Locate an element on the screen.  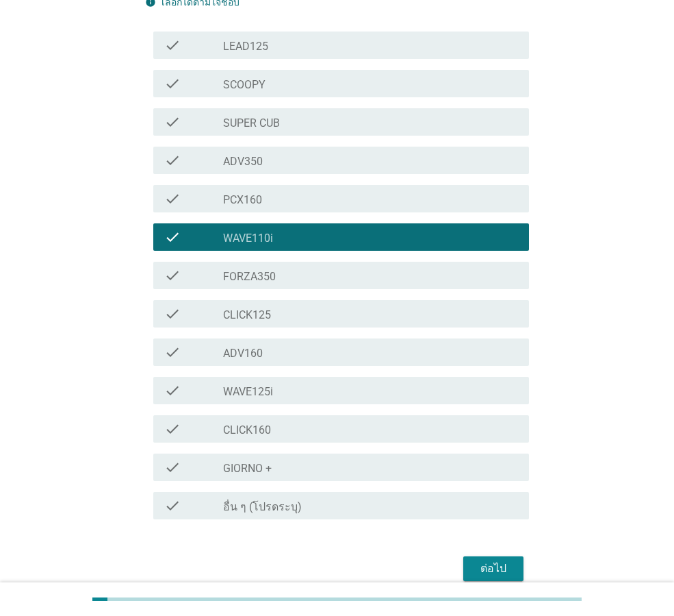
label: SUPER CUB is located at coordinates (251, 124).